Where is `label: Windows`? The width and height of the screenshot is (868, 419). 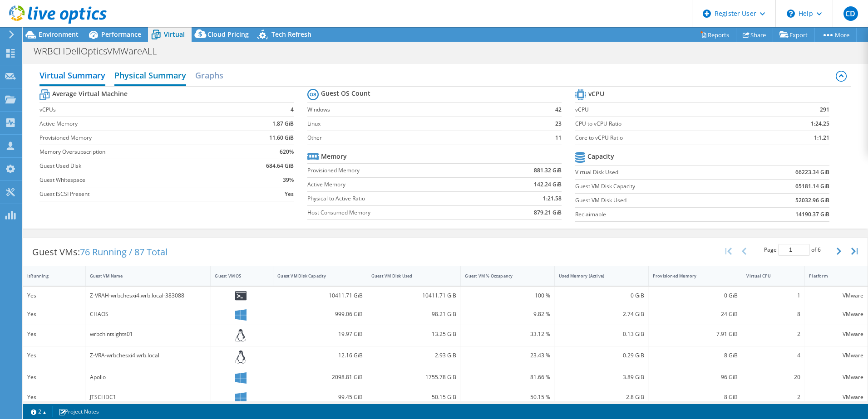
label: Windows is located at coordinates (423, 110).